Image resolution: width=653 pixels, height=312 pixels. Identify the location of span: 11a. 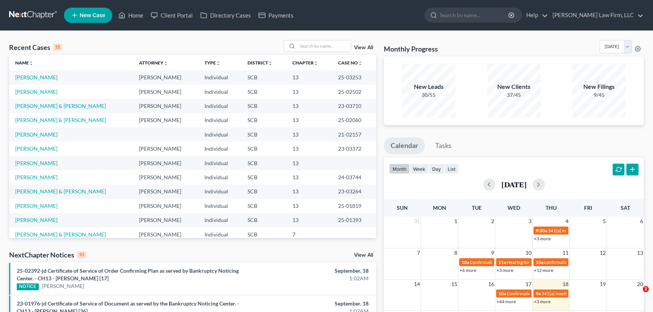
(502, 262).